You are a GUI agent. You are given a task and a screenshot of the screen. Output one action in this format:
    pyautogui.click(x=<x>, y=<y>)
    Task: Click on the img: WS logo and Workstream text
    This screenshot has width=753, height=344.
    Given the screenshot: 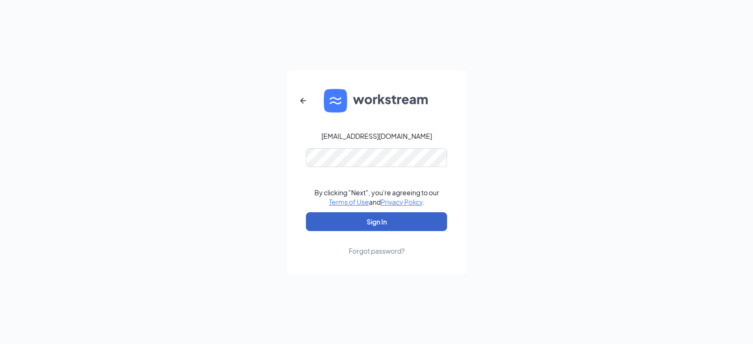 What is the action you would take?
    pyautogui.click(x=377, y=101)
    